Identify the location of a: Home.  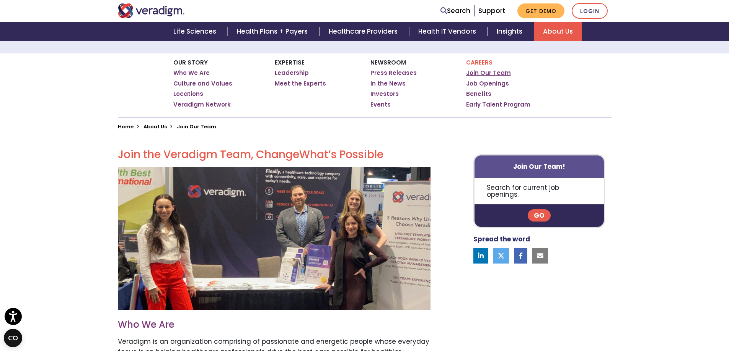
(125, 127).